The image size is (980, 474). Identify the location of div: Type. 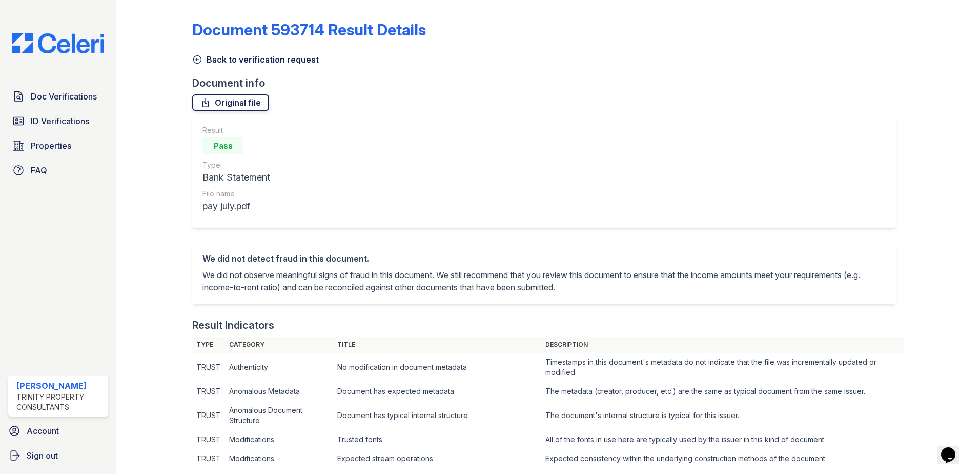
(236, 165).